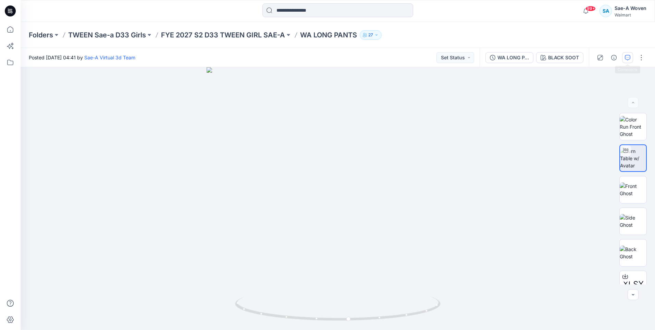  What do you see at coordinates (633, 189) in the screenshot?
I see `img: Front Ghost` at bounding box center [633, 189].